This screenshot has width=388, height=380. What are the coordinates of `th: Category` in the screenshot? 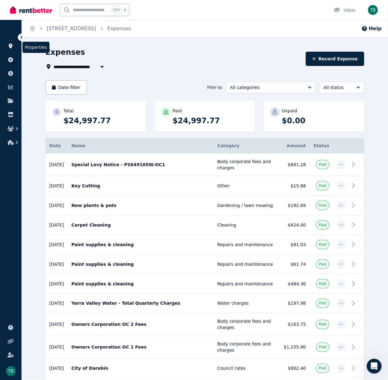 It's located at (245, 146).